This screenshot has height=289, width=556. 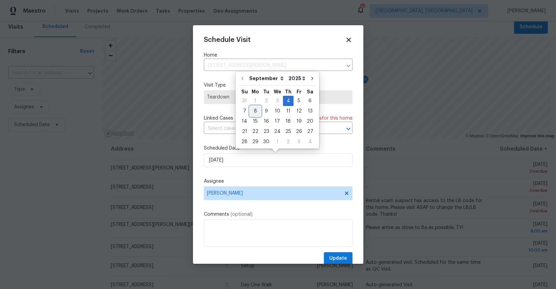 I want to click on div: Wed Sep 17 2025, so click(x=277, y=121).